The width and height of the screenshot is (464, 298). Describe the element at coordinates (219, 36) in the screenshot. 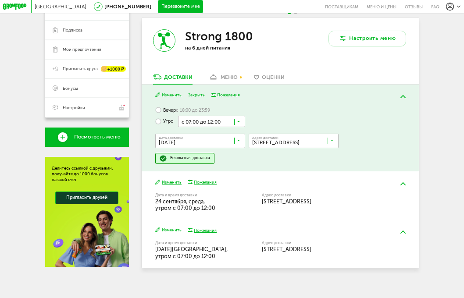

I see `h3: Strong 1800` at that location.